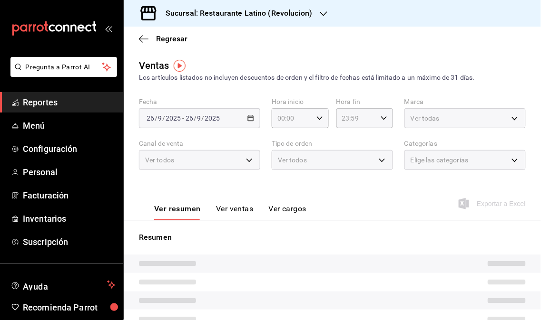 This screenshot has height=320, width=541. I want to click on button: Ver ventas, so click(234, 213).